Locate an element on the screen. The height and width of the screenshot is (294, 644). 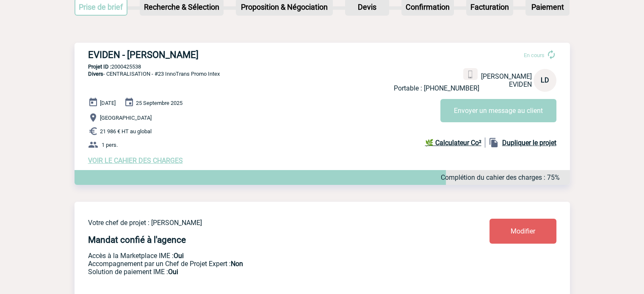
b: Non is located at coordinates (237, 264).